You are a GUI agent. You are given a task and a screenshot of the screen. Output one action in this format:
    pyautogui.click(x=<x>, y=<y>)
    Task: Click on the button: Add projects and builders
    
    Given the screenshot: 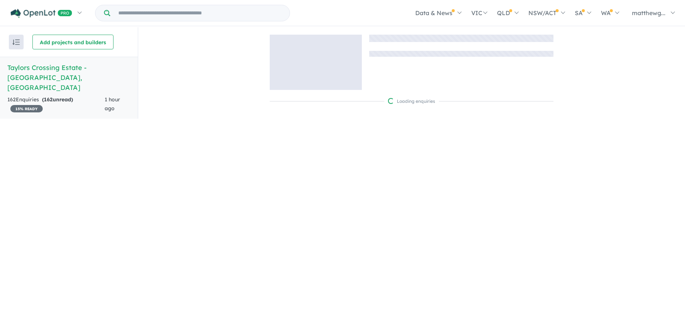 What is the action you would take?
    pyautogui.click(x=73, y=42)
    